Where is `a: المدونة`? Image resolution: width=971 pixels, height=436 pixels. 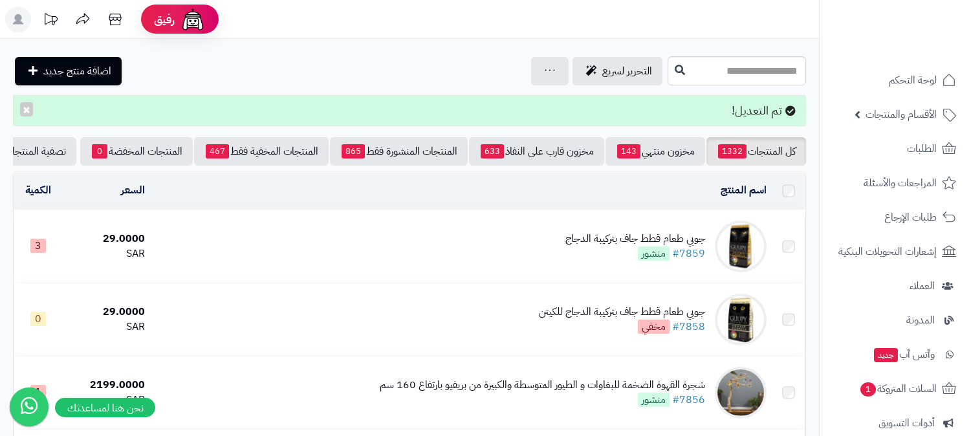
a: المدونة is located at coordinates (895, 320).